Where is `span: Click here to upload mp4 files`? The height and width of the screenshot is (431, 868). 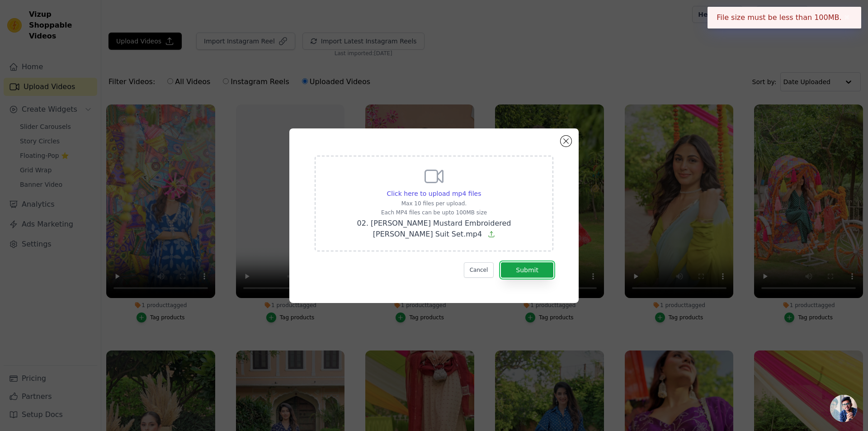
span: Click here to upload mp4 files is located at coordinates (434, 194).